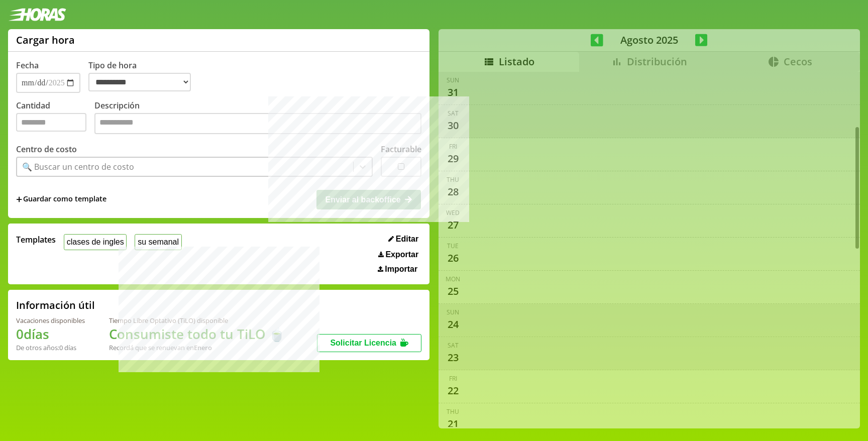  What do you see at coordinates (50, 320) in the screenshot?
I see `div: Vacaciones disponibles` at bounding box center [50, 320].